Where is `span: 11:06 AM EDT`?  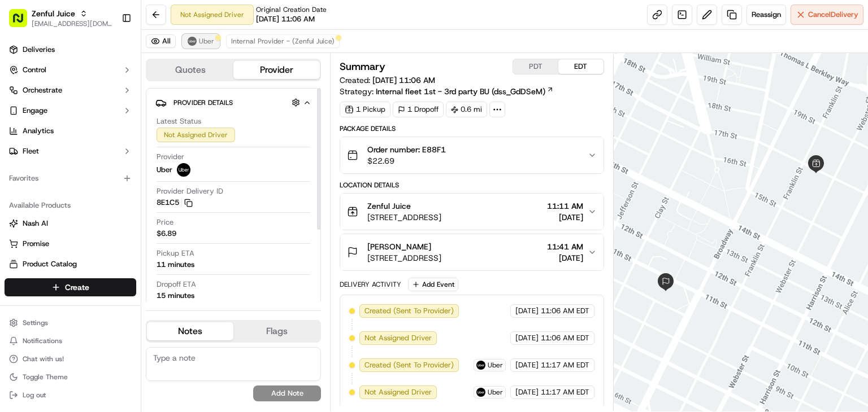
span: 11:06 AM EDT is located at coordinates (565, 338).